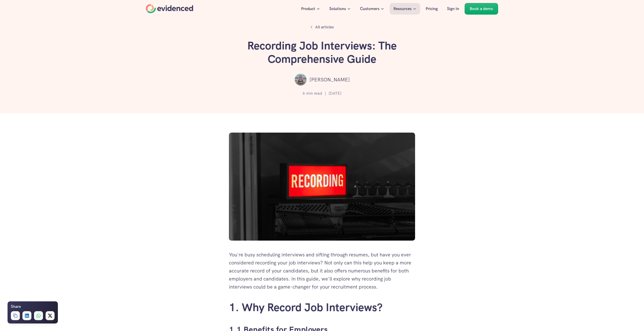 This screenshot has height=331, width=644. I want to click on a: Sign In, so click(453, 9).